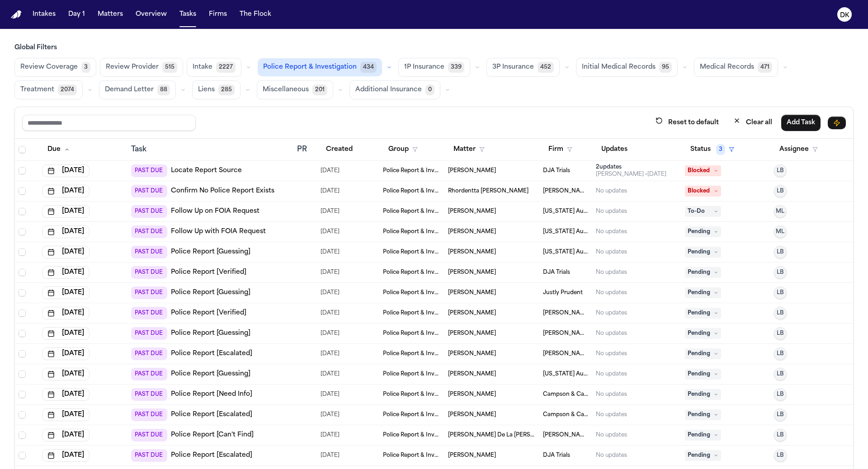  I want to click on button: Group, so click(403, 149).